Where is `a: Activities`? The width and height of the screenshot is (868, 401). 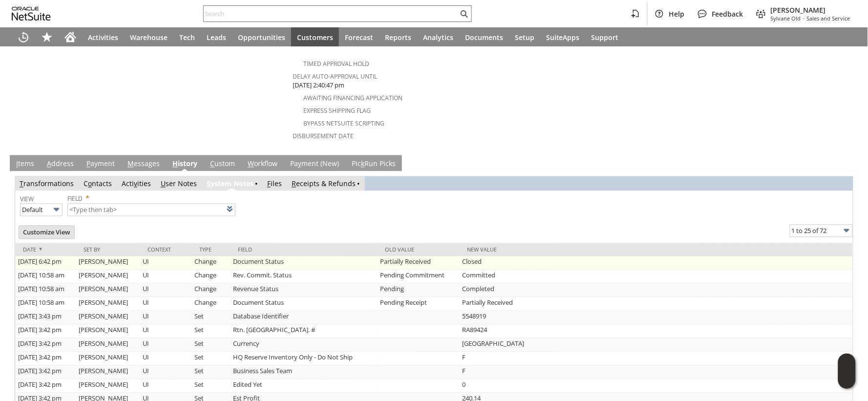 a: Activities is located at coordinates (103, 37).